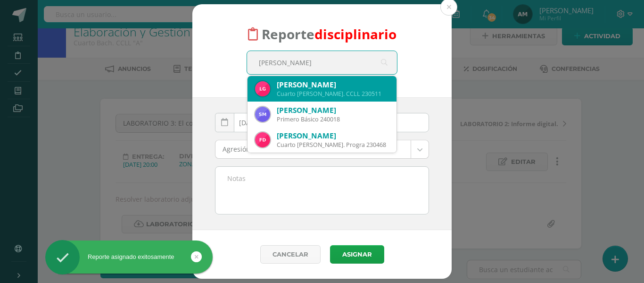  I want to click on a: Agresión a sus compañeros, so click(322, 149).